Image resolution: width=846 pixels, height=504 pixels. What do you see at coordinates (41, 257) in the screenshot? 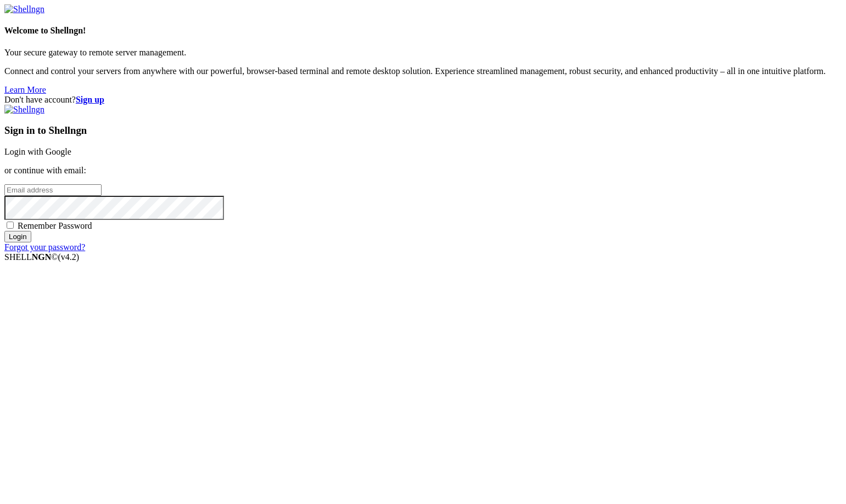
I see `b: NGN` at bounding box center [41, 257].